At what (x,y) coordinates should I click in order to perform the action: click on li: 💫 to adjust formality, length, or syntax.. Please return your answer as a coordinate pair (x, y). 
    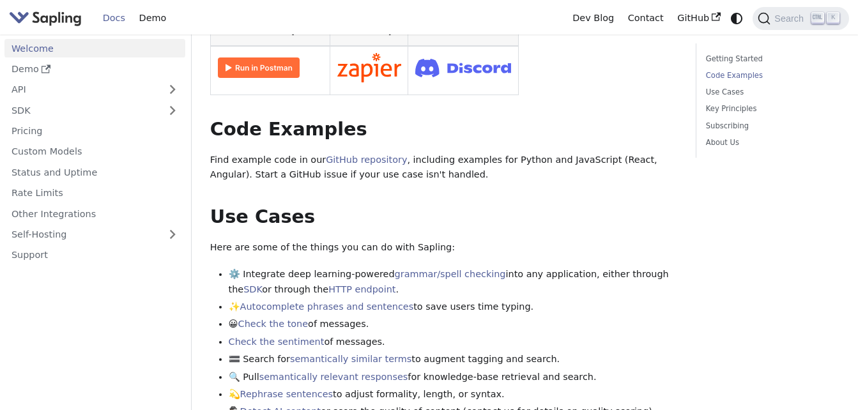
    Looking at the image, I should click on (453, 395).